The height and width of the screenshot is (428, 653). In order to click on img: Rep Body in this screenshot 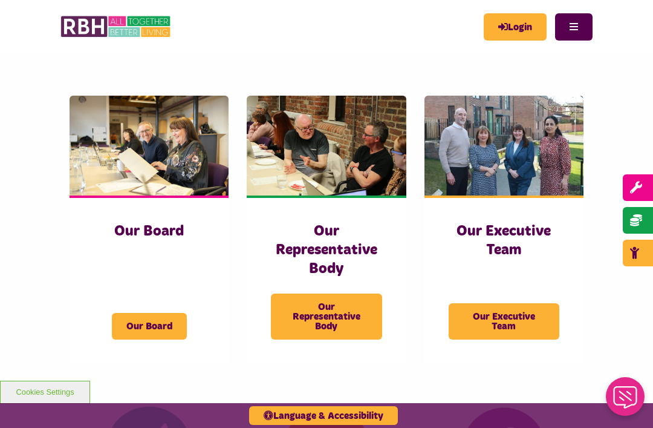, I will do `click(326, 145)`.